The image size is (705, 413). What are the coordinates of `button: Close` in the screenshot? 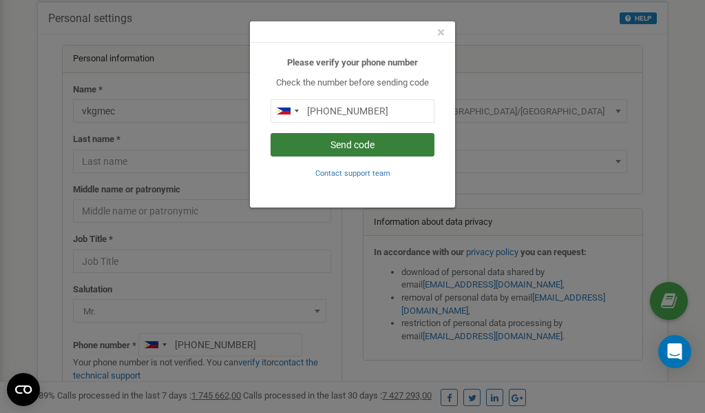 It's located at (441, 32).